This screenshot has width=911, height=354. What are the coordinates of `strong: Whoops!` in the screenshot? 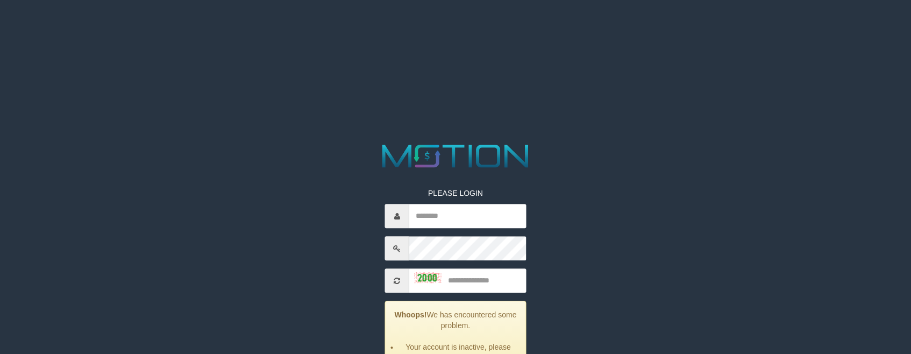 It's located at (411, 315).